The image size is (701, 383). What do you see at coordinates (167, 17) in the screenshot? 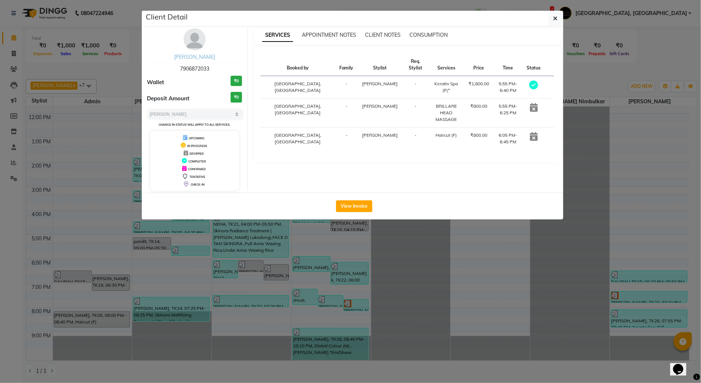
I see `h5: Client Detail` at bounding box center [167, 17].